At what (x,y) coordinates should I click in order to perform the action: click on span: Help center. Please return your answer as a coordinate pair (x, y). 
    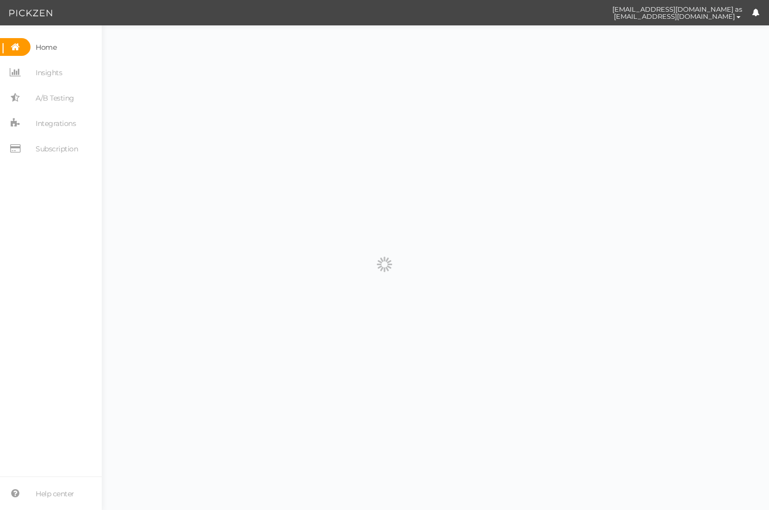
    Looking at the image, I should click on (55, 494).